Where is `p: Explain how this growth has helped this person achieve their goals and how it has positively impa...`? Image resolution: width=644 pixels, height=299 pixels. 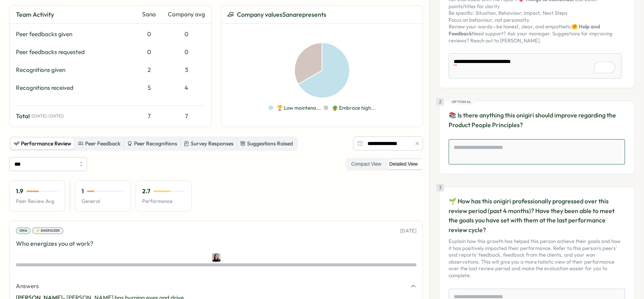 p: Explain how this growth has helped this person achieve their goals and how it has positively impa... is located at coordinates (537, 258).